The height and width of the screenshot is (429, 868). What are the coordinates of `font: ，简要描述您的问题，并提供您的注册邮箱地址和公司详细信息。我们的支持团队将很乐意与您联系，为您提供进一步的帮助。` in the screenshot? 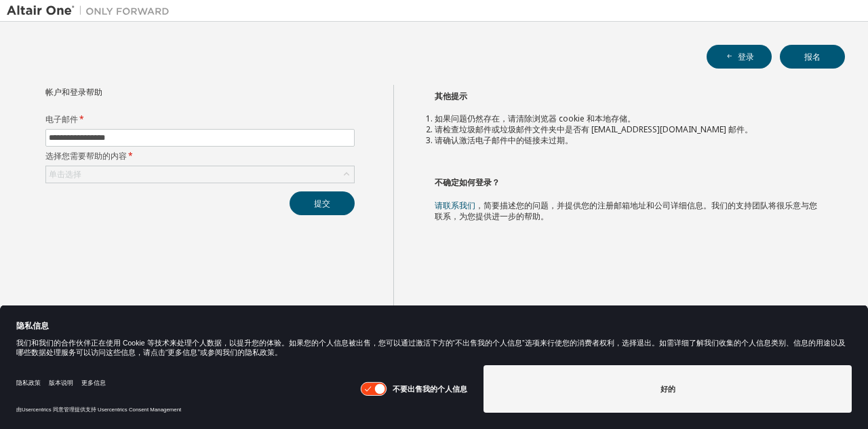 It's located at (626, 210).